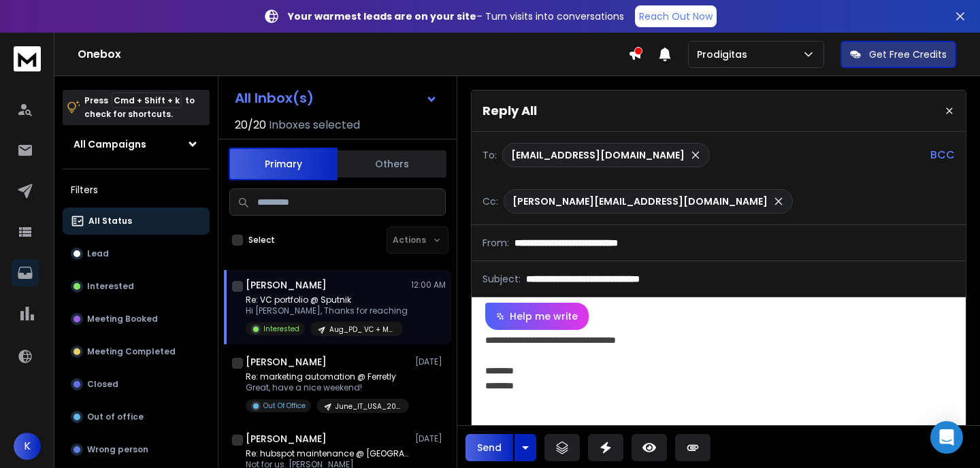 The width and height of the screenshot is (980, 468). What do you see at coordinates (136, 287) in the screenshot?
I see `button: Interested` at bounding box center [136, 287].